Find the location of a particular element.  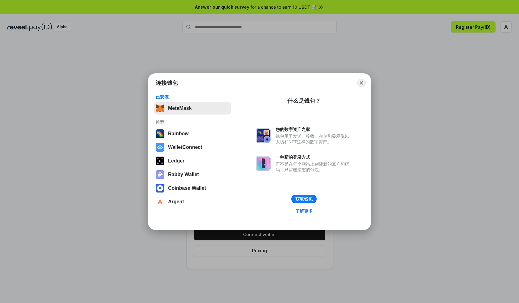

div: 钱包用于发送、接收、存储和显示像以太坊和NFT这样的数字资产。 is located at coordinates (314, 139).